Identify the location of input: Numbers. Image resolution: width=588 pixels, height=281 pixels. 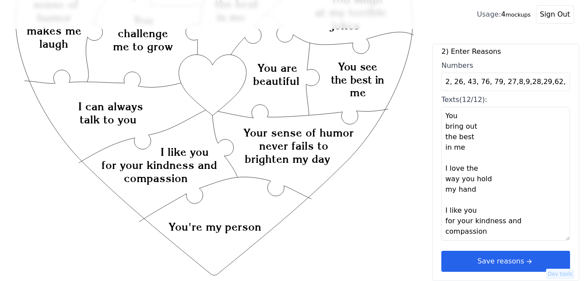
(505, 82).